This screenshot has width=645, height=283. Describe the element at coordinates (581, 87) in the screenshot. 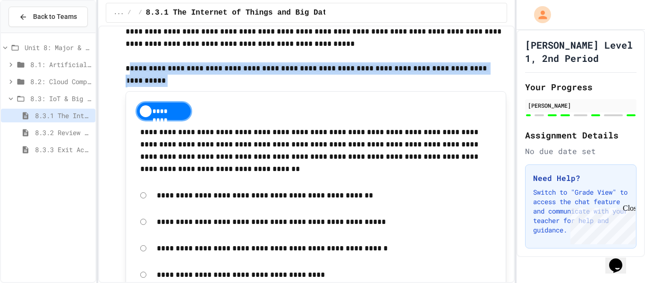

I see `h2: Your Progress` at that location.